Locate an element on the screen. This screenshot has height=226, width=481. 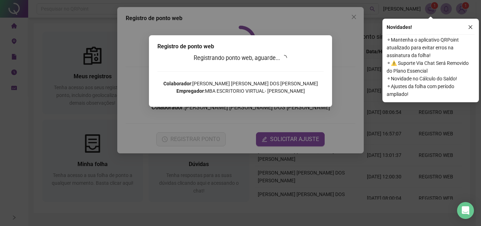
span: ⚬ Mantenha o aplicativo QRPoint atualizado para evitar erros na assinatura da folha! is located at coordinates (431, 48).